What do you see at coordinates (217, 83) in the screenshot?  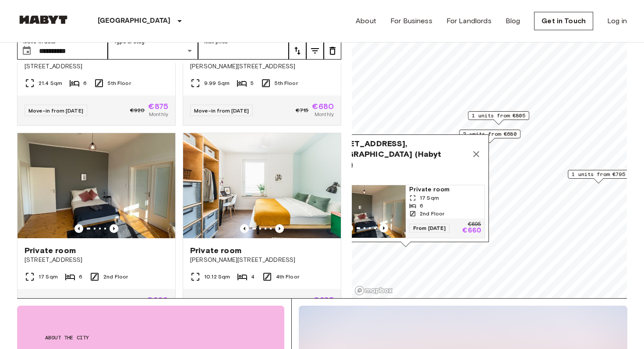 I see `span: 9.99 Sqm` at bounding box center [217, 83].